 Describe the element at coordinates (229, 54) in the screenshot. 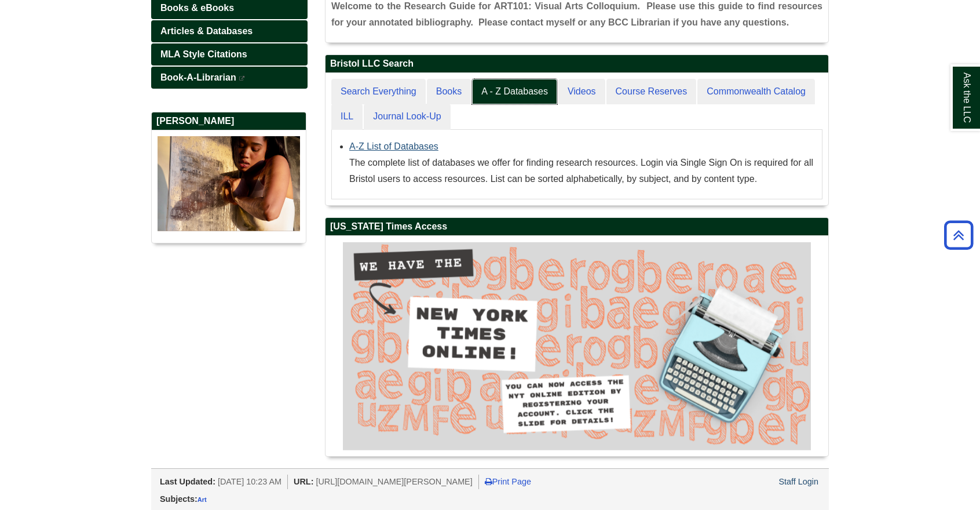

I see `a: MLA Style Citations` at that location.